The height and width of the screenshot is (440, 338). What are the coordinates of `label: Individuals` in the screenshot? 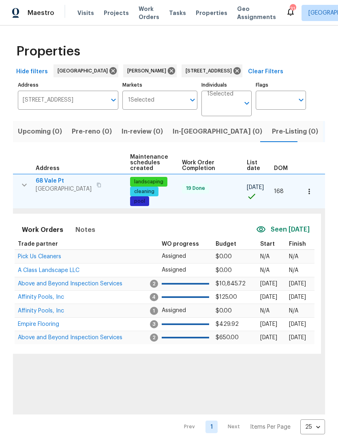 It's located at (226, 85).